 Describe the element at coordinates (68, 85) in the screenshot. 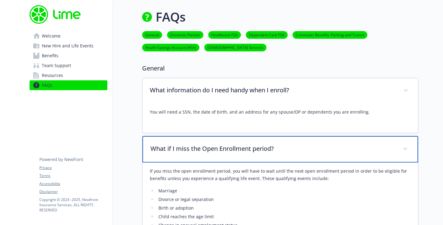

I see `a: FAQs` at that location.